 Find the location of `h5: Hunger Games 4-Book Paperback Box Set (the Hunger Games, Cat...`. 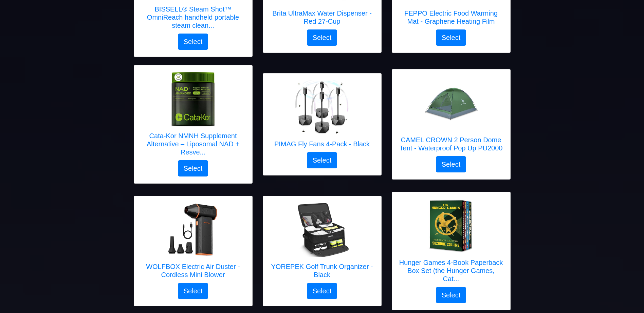

h5: Hunger Games 4-Book Paperback Box Set (the Hunger Games, Cat... is located at coordinates (451, 271).